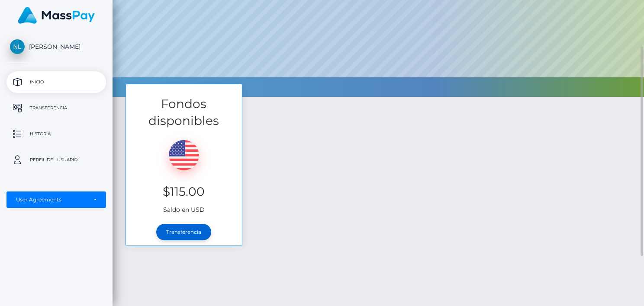 This screenshot has width=644, height=306. What do you see at coordinates (56, 134) in the screenshot?
I see `a: Historia` at bounding box center [56, 134].